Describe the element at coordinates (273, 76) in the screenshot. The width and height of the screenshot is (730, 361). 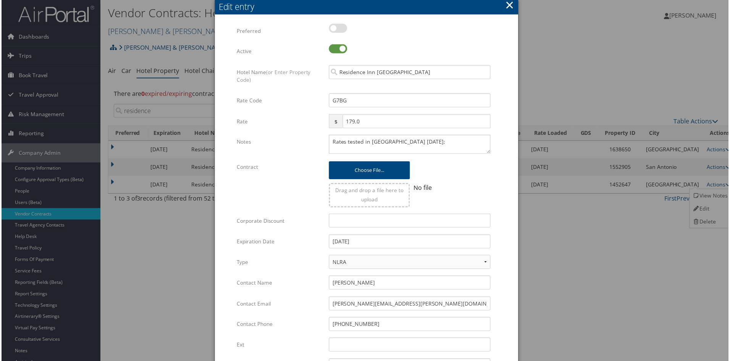
I see `span: (or Enter Property Code)` at that location.